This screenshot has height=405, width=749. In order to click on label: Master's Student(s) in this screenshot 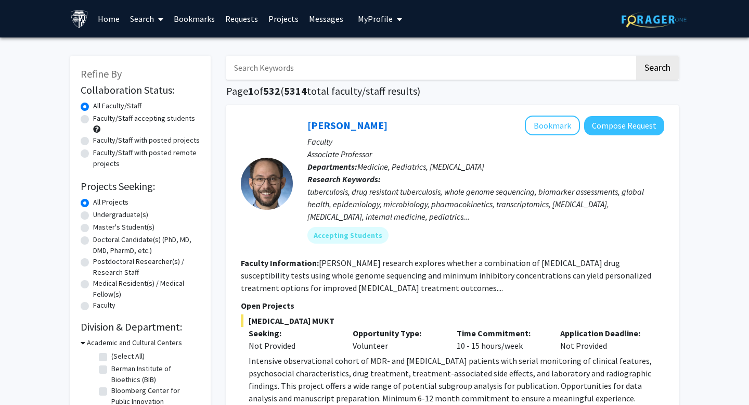, I will do `click(124, 227)`.